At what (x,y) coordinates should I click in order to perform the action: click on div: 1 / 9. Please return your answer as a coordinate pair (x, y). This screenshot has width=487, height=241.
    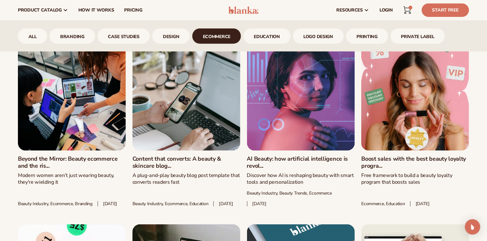
    Looking at the image, I should click on (32, 36).